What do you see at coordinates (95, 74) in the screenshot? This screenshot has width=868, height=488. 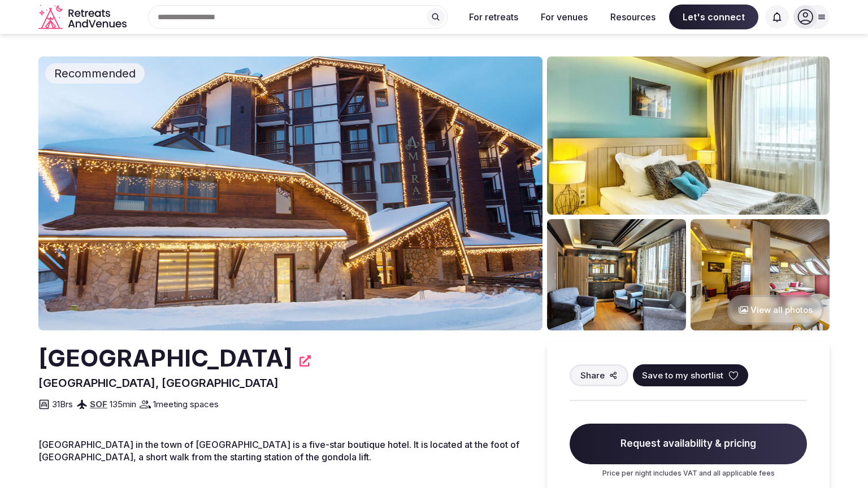 I see `div: Recommended` at bounding box center [95, 74].